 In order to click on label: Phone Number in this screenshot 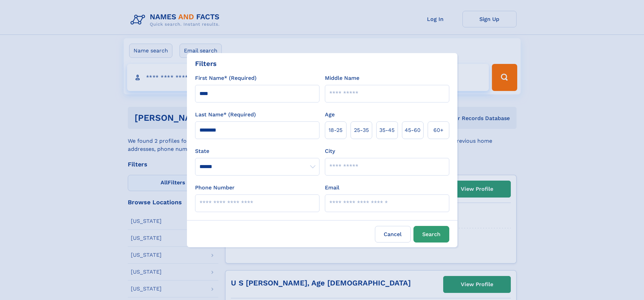, I will do `click(214, 188)`.